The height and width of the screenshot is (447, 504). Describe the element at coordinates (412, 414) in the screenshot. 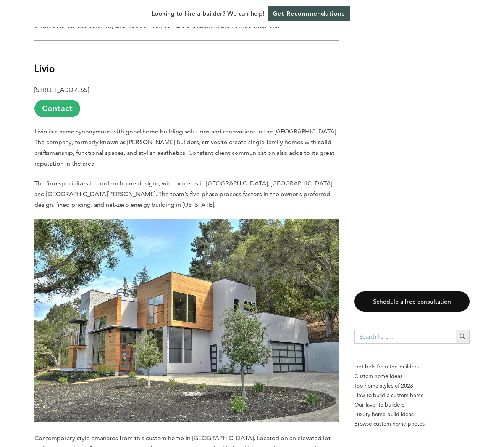

I see `a: Luxury home build ideas` at that location.